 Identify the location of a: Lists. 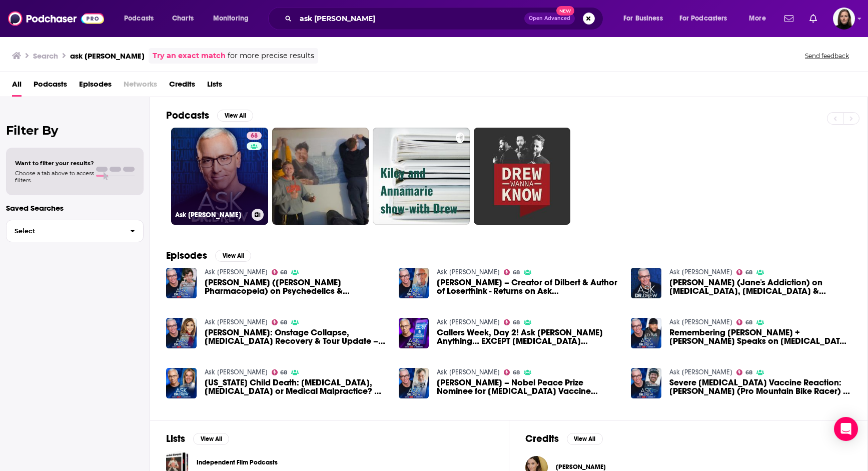
(215, 86).